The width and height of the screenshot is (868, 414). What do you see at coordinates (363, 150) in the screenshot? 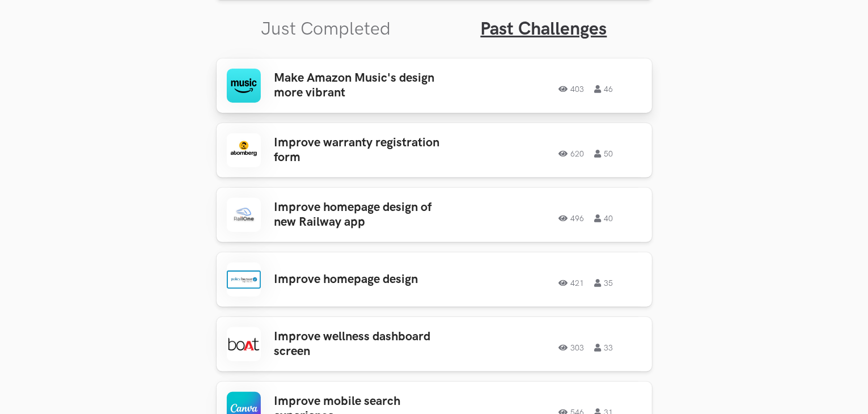
I see `h3: Improve warranty registration form` at bounding box center [363, 150].